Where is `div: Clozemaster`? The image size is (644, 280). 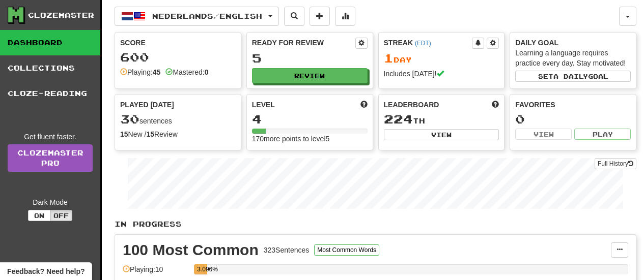
div: Clozemaster is located at coordinates (61, 15).